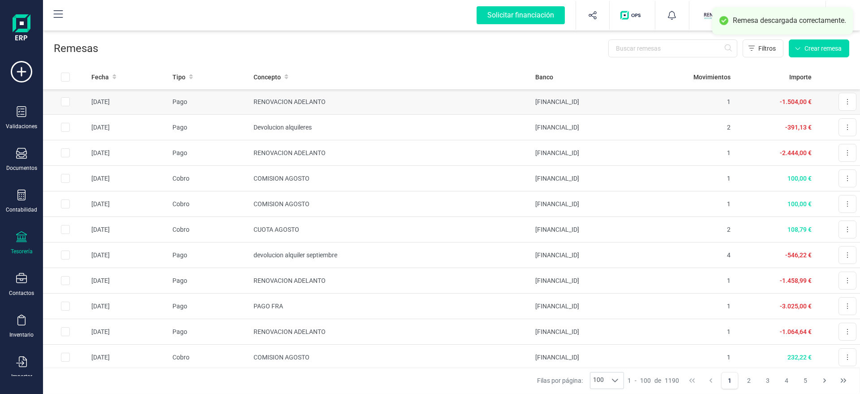 The width and height of the screenshot is (860, 394). Describe the element at coordinates (391, 306) in the screenshot. I see `td: PAGO FRA` at that location.